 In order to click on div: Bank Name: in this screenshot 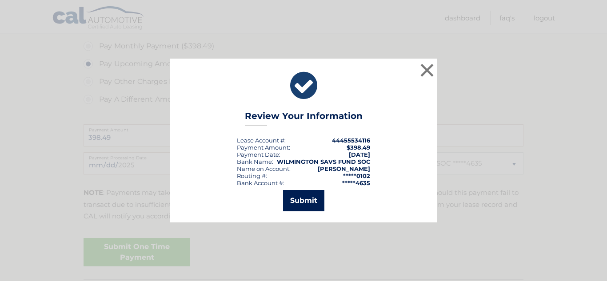, I will do `click(255, 162)`.